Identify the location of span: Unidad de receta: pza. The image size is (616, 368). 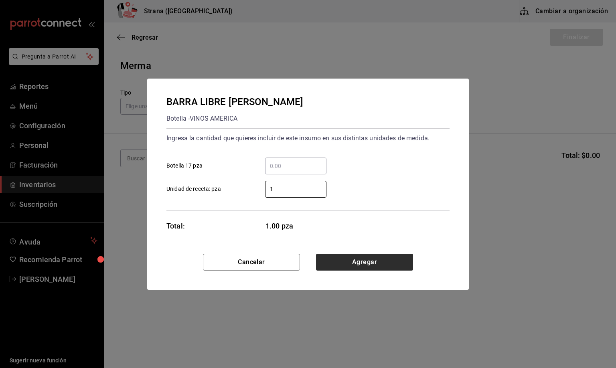
(194, 189).